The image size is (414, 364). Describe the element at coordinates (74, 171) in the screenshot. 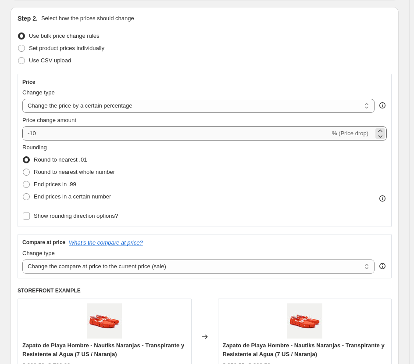

I see `span: Round to nearest whole number` at that location.